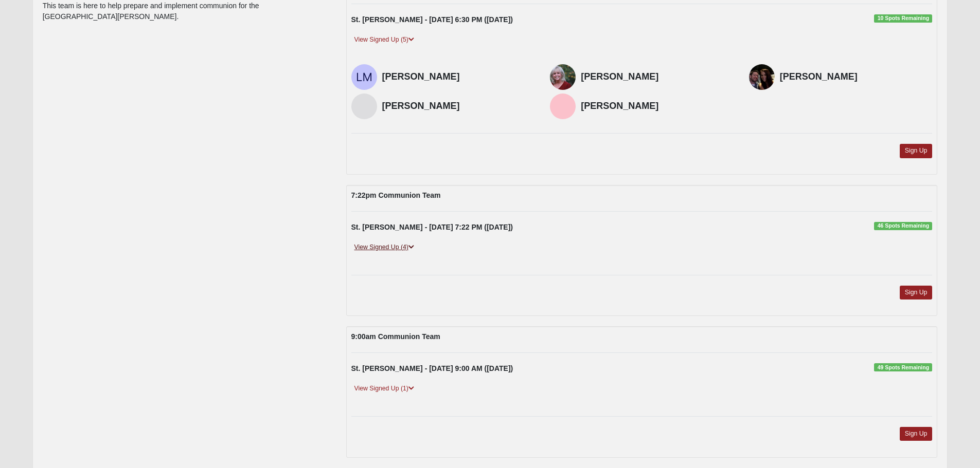  Describe the element at coordinates (563, 77) in the screenshot. I see `img: Kelli Collins` at that location.